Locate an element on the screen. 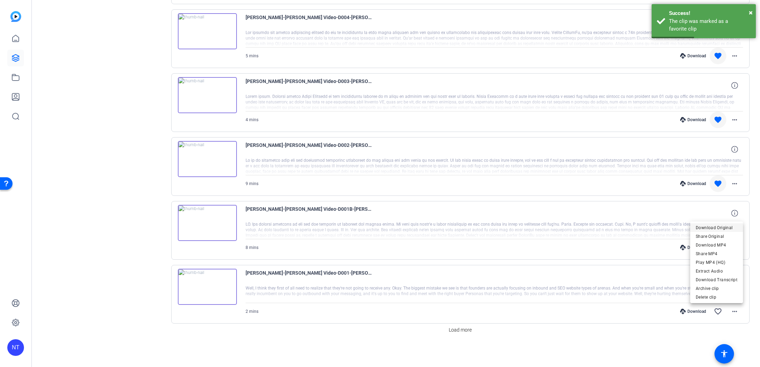 This screenshot has height=367, width=760. span: Share Original is located at coordinates (716, 237).